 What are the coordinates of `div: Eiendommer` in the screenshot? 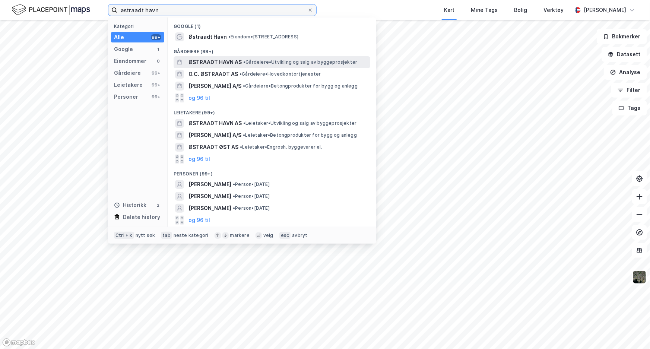 It's located at (130, 61).